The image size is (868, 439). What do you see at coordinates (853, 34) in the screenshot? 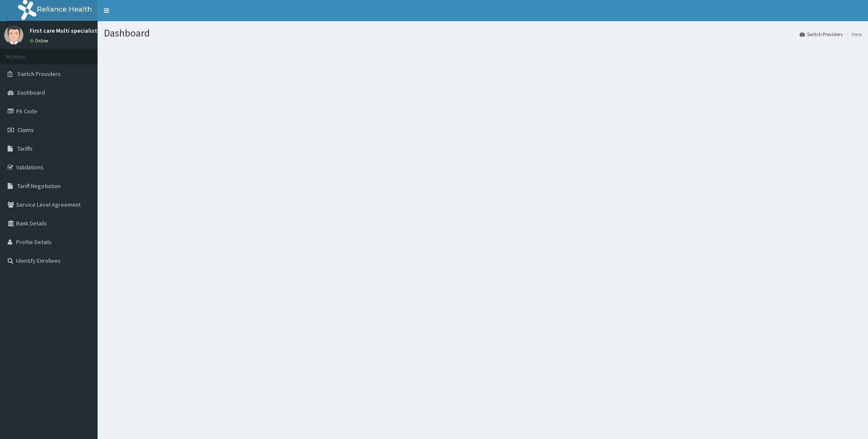
I see `li: Here` at bounding box center [853, 34].